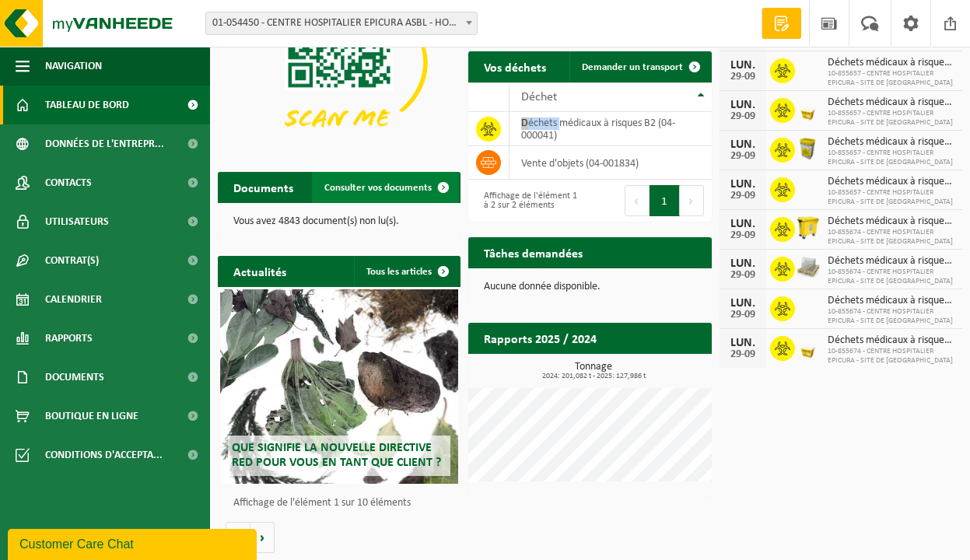 This screenshot has width=970, height=560. I want to click on a: Demander un transport, so click(639, 67).